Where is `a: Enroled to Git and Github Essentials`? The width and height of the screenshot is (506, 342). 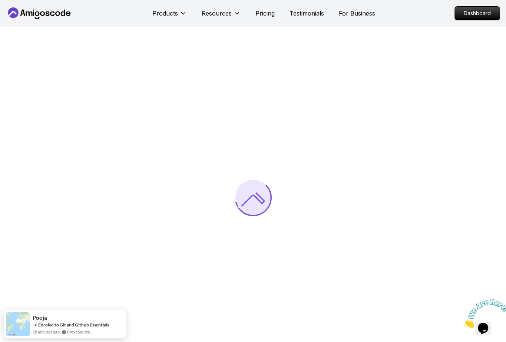
a: Enroled to Git and Github Essentials is located at coordinates (73, 325).